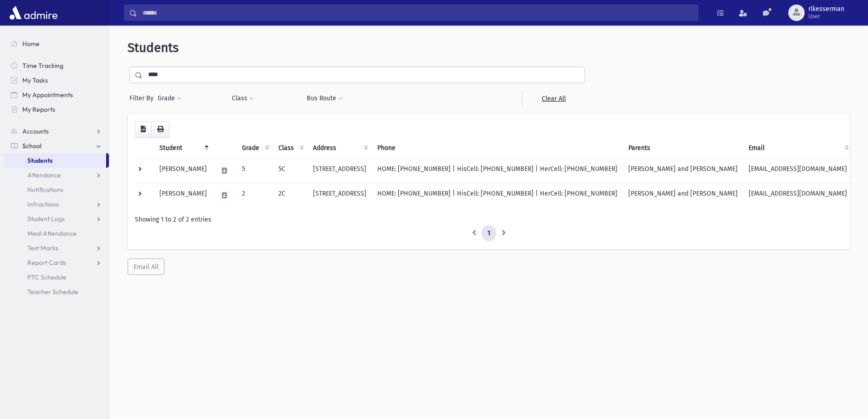 The image size is (868, 419). Describe the element at coordinates (255, 148) in the screenshot. I see `th: Grade: activate to sort column ascending` at that location.